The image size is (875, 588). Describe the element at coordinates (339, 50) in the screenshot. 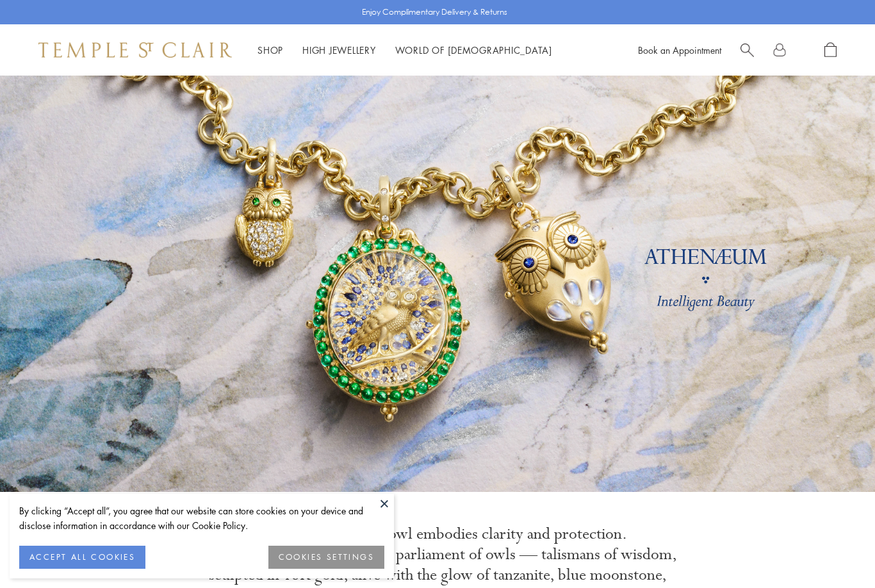

I see `a: High JewelleryHigh Jewellery` at that location.